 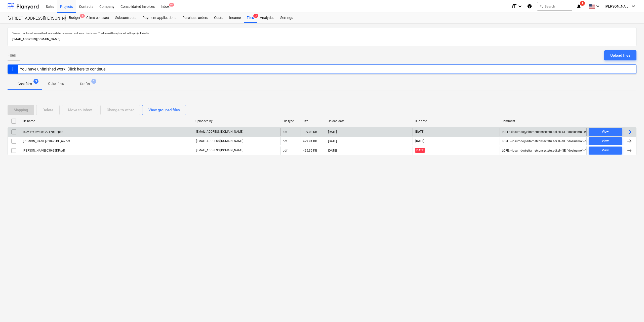 What do you see at coordinates (631, 310) in the screenshot?
I see `div: Chat Widget` at bounding box center [631, 310].